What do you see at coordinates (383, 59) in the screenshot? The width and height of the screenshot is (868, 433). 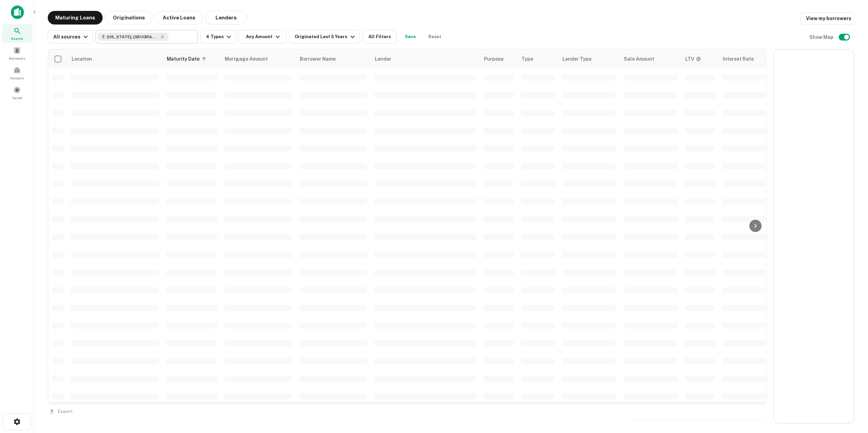 I see `span: Lender` at bounding box center [383, 59].